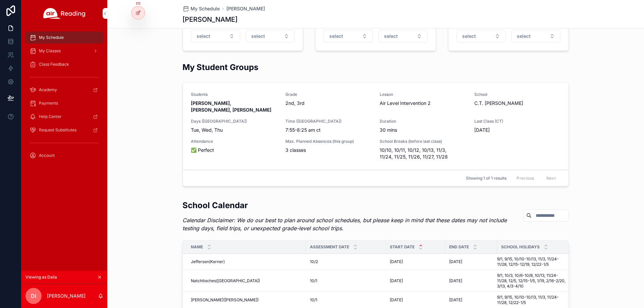  What do you see at coordinates (486, 178) in the screenshot?
I see `span: Showing 1 of 1 results` at bounding box center [486, 178].